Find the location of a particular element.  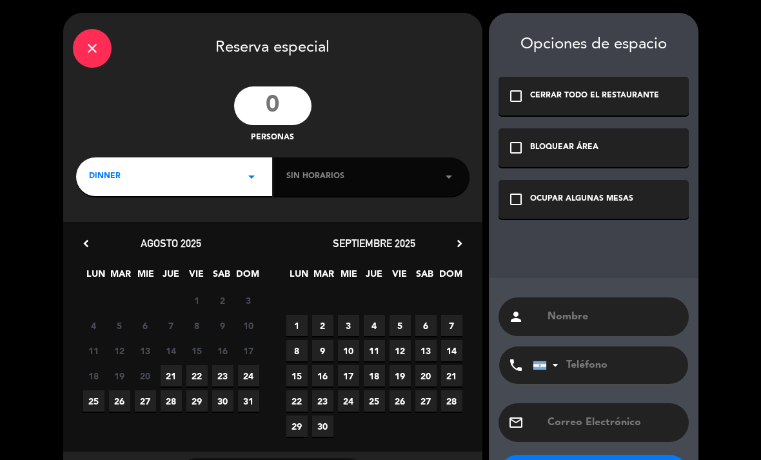

div: BLOQUEAR ÁREA is located at coordinates (564, 148).